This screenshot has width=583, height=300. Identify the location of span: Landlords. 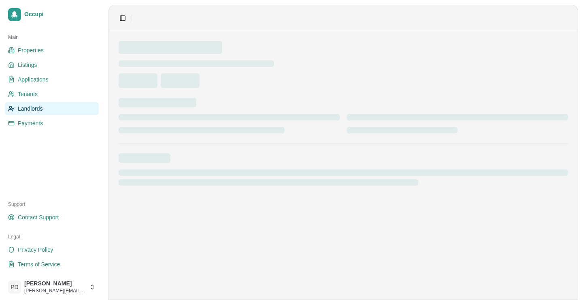
(30, 109).